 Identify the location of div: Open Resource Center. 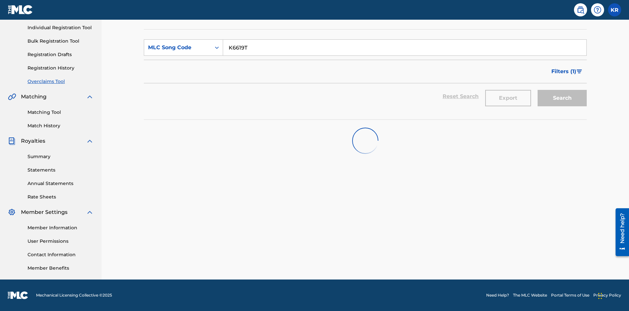
(11, 27).